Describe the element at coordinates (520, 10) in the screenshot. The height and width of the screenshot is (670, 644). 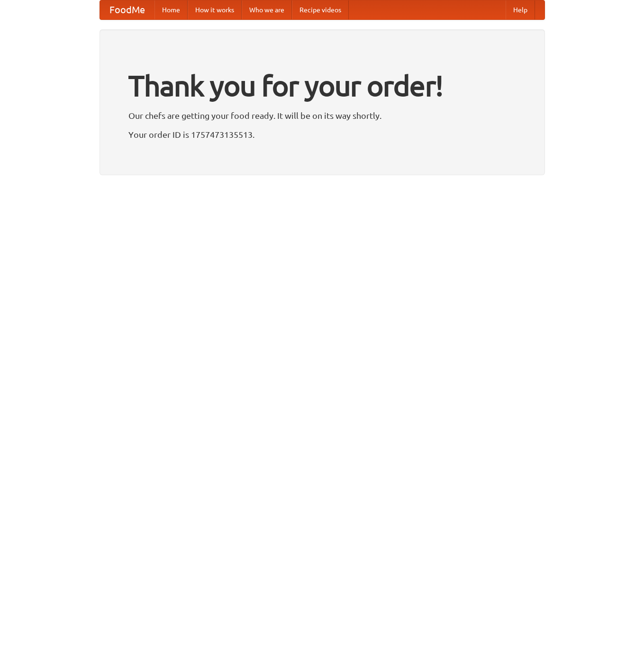
I see `a: Help` at that location.